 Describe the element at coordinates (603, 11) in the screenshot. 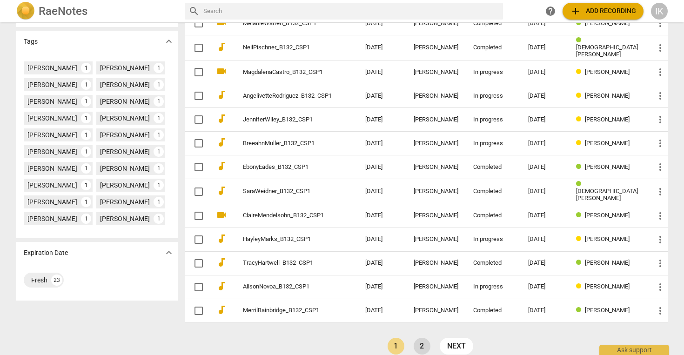

I see `button: Upload` at that location.